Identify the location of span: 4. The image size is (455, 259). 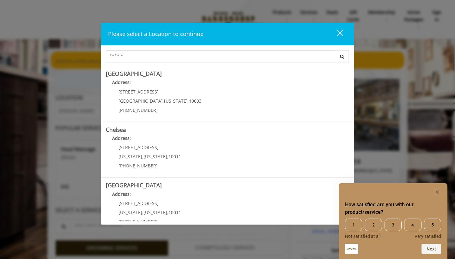
(412, 225).